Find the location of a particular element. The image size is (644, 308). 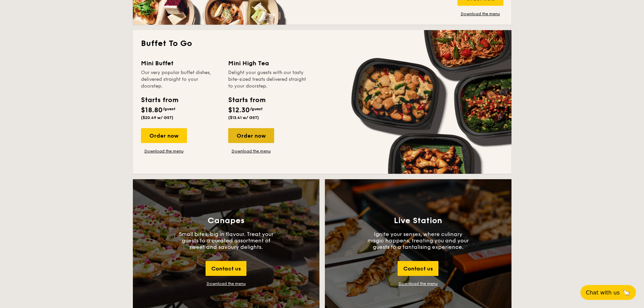

h3: Canapes is located at coordinates (226, 221).